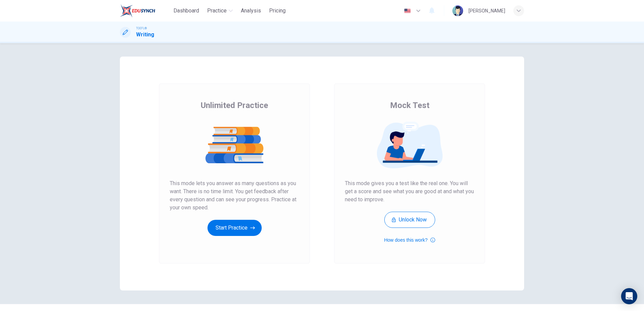 The height and width of the screenshot is (311, 644). Describe the element at coordinates (410, 192) in the screenshot. I see `span: This mode gives you a test like the real one. You will get a score and see what you are good at a...` at that location.